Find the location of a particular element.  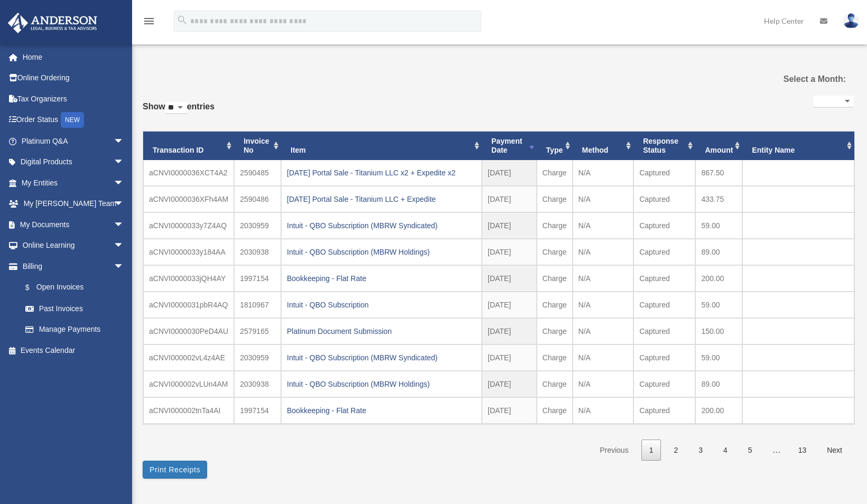

i: search is located at coordinates (182, 20).